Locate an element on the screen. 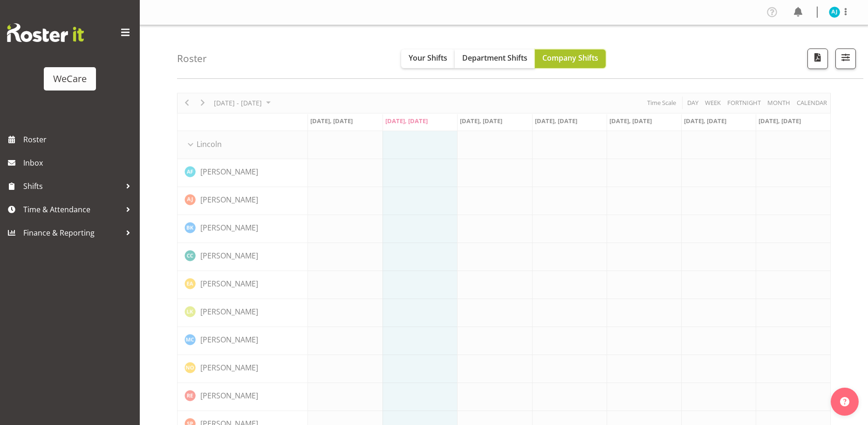  button: Filter Shifts is located at coordinates (845, 59).